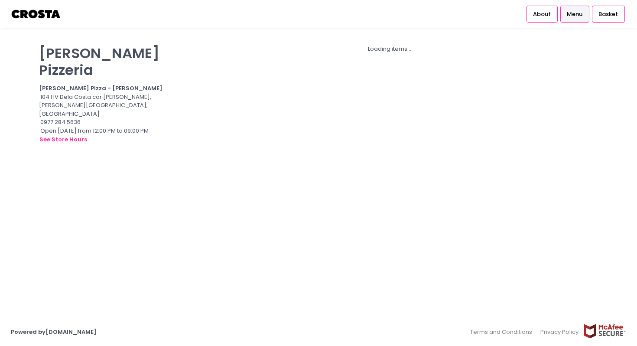 The width and height of the screenshot is (637, 346). What do you see at coordinates (389, 49) in the screenshot?
I see `div: Loading items...` at bounding box center [389, 49].